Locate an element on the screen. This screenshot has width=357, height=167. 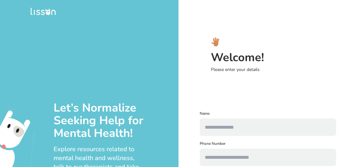
label: Name is located at coordinates (268, 114).